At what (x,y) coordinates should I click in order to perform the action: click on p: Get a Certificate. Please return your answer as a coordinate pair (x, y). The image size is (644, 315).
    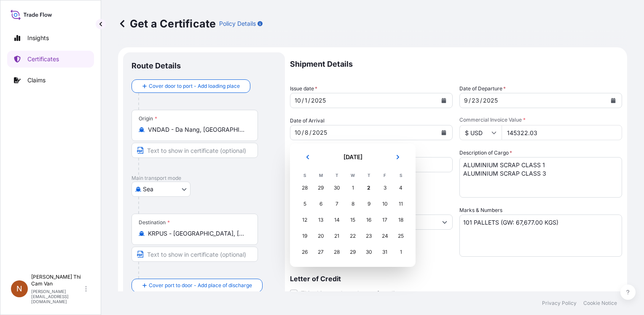
    Looking at the image, I should click on (167, 24).